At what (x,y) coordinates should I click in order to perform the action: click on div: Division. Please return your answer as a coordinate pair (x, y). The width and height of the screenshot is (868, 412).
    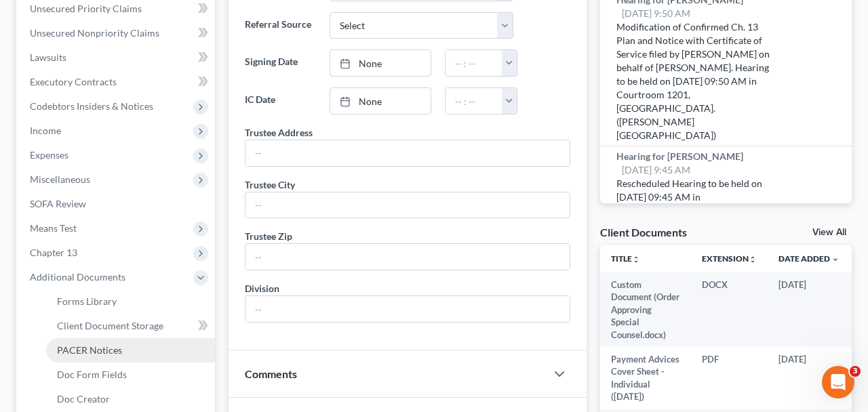
    Looking at the image, I should click on (261, 288).